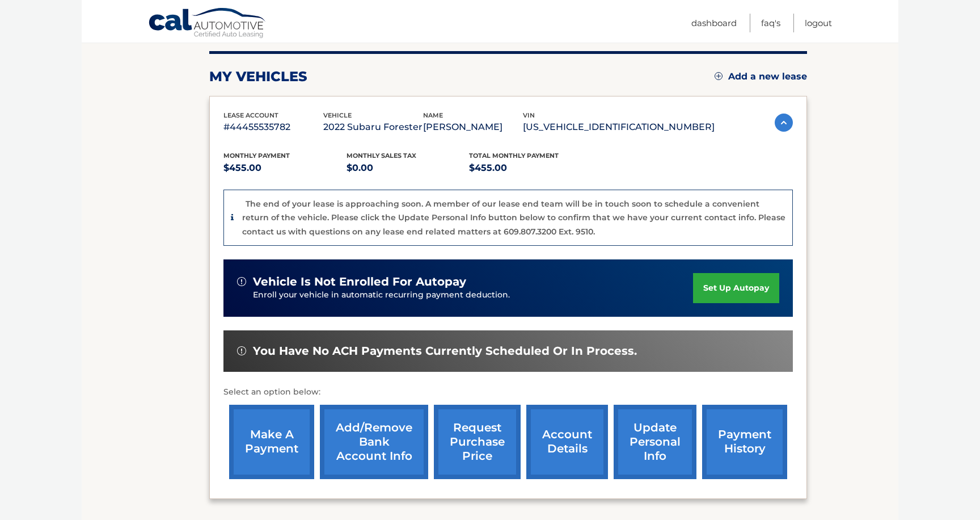 The height and width of the screenshot is (520, 980). What do you see at coordinates (514, 217) in the screenshot?
I see `p: The end of your lease is approaching soon. A member of our lease end team will be in touch soon t...` at bounding box center [514, 217].